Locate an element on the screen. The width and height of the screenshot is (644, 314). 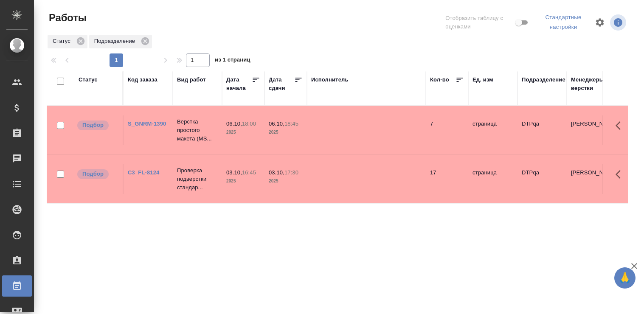
a: C3_FL-8124 is located at coordinates (144, 173).